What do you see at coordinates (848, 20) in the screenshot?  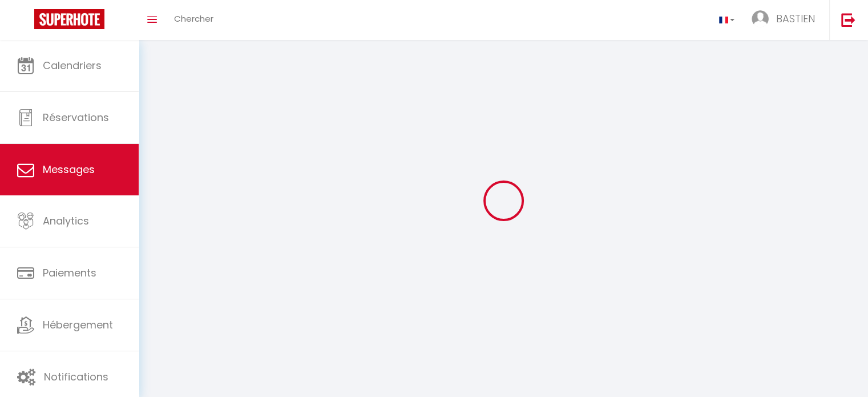 I see `img: logout` at bounding box center [848, 20].